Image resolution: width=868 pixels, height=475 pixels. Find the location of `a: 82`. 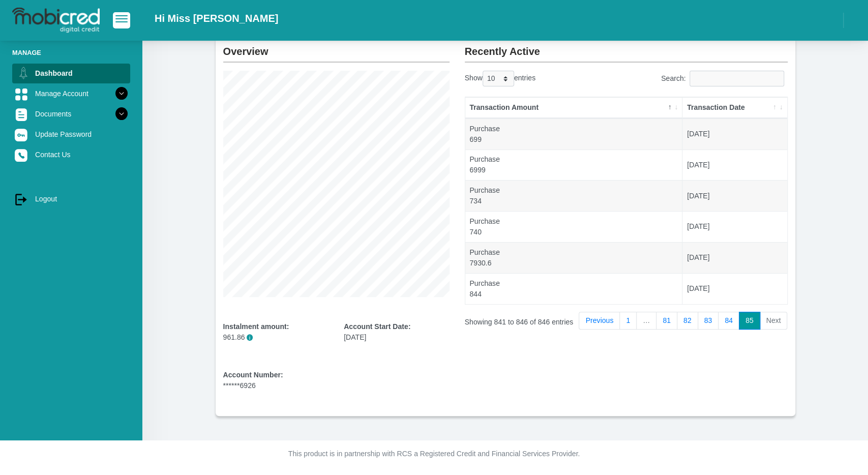

a: 82 is located at coordinates (687, 321).